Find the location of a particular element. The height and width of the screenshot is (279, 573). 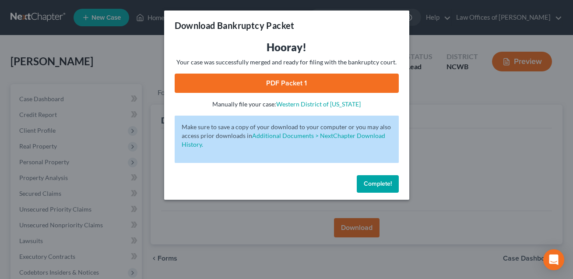

a: Additional Documents > NextChapter Download History. is located at coordinates (283, 140).